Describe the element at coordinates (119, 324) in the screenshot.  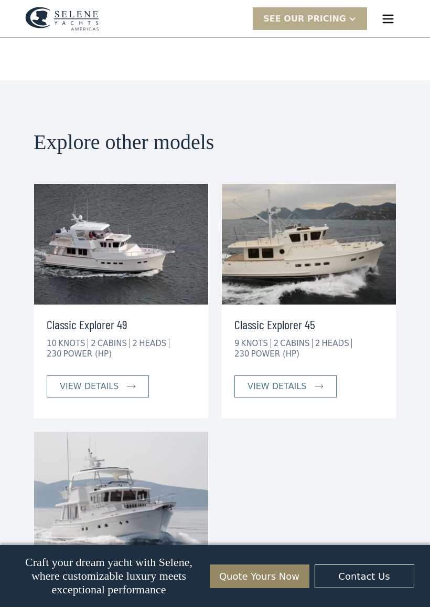
I see `h3: Classic Explorer 49` at that location.